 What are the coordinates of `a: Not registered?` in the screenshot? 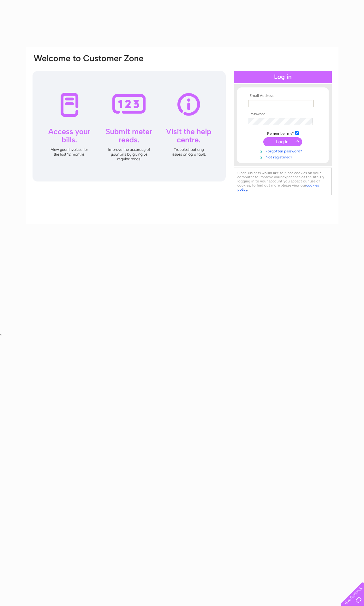 It's located at (283, 157).